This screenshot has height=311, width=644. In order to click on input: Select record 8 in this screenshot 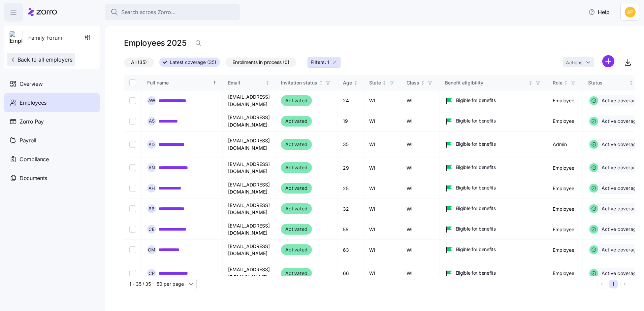, I will do `click(133, 250)`.